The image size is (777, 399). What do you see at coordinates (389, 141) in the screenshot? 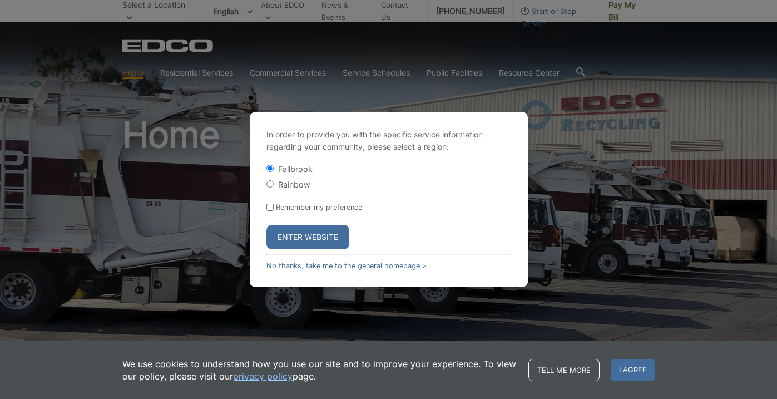
I see `p: In order to provide you with the specific service information regarding your community, please se...` at bounding box center [389, 141].